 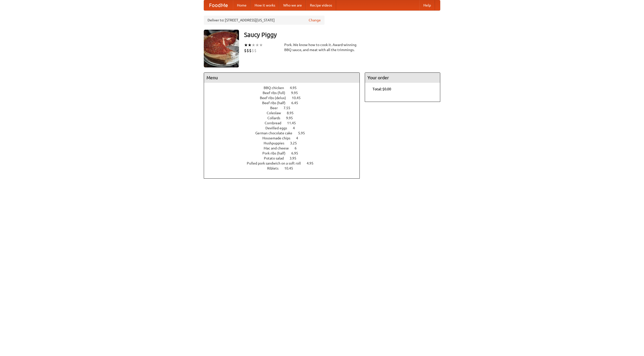 What do you see at coordinates (276, 88) in the screenshot?
I see `span: BBQ chicken` at bounding box center [276, 88].